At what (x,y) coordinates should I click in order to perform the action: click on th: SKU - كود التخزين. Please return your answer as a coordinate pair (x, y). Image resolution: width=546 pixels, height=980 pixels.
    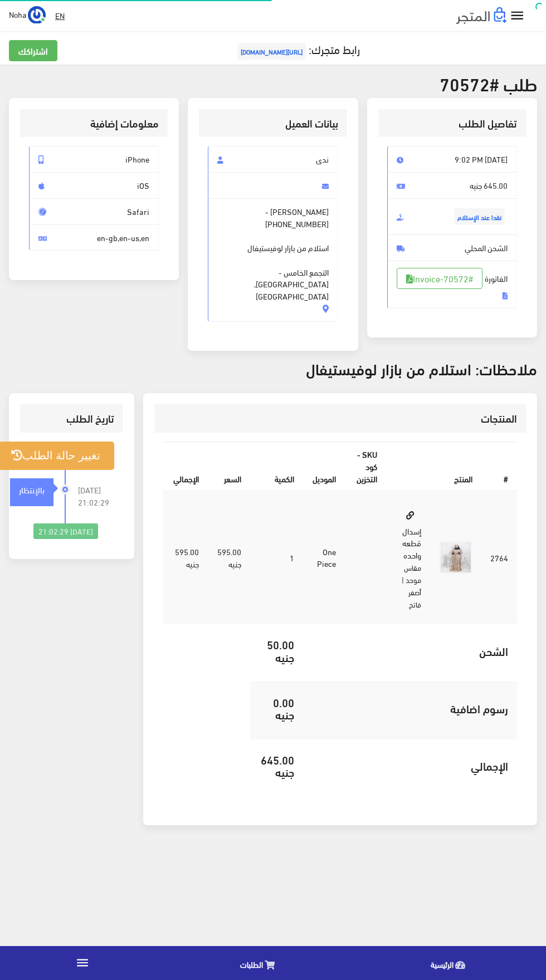
    Looking at the image, I should click on (365, 466).